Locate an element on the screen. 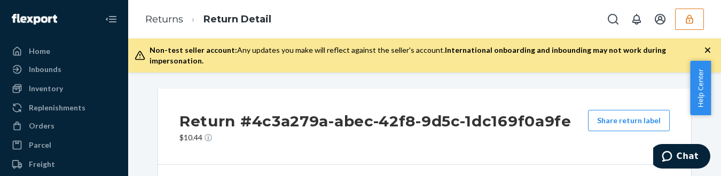 The image size is (721, 176). a: Parcel is located at coordinates (64, 145).